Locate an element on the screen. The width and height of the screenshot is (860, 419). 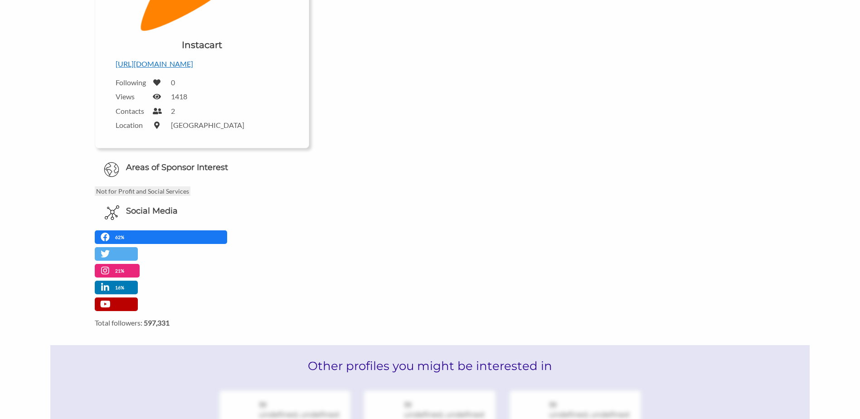
label: Location is located at coordinates (131, 125).